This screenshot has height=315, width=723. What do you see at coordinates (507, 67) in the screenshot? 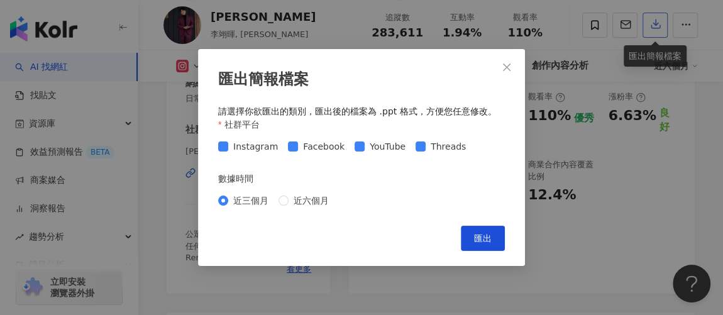
I see `span: close` at bounding box center [507, 67].